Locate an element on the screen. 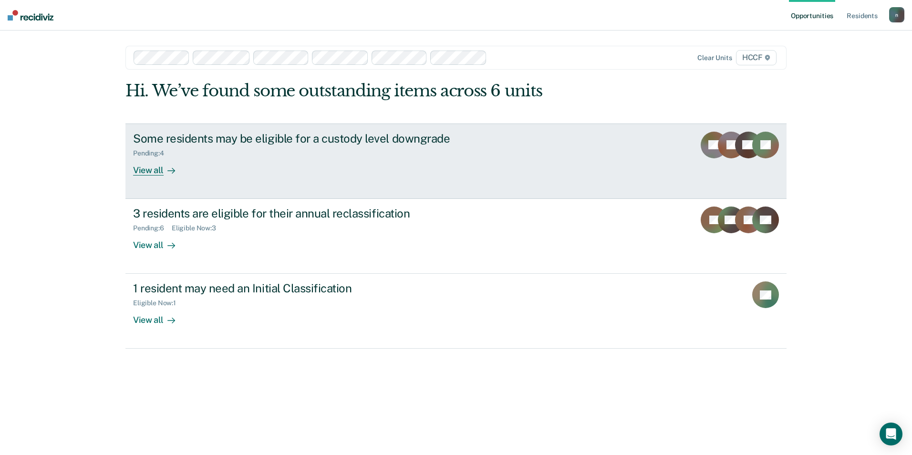  button: n is located at coordinates (897, 15).